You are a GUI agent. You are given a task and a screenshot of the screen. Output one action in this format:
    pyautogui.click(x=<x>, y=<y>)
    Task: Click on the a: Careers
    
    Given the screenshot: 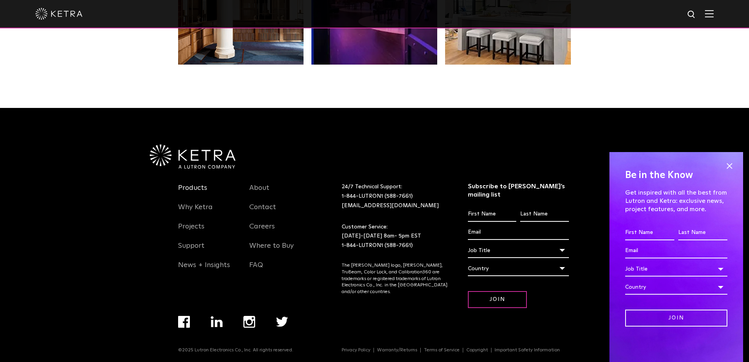 What is the action you would take?
    pyautogui.click(x=262, y=231)
    